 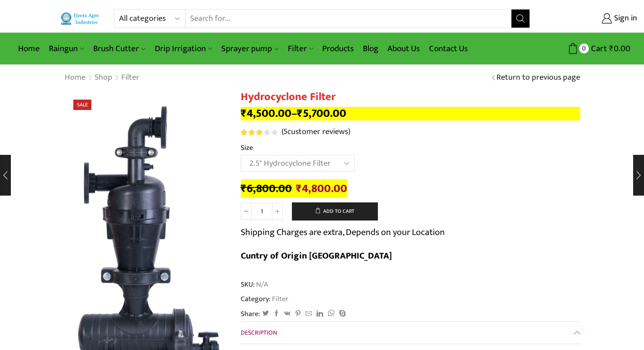 I want to click on span: Rated out of 5 based on customer ratings, so click(x=253, y=133).